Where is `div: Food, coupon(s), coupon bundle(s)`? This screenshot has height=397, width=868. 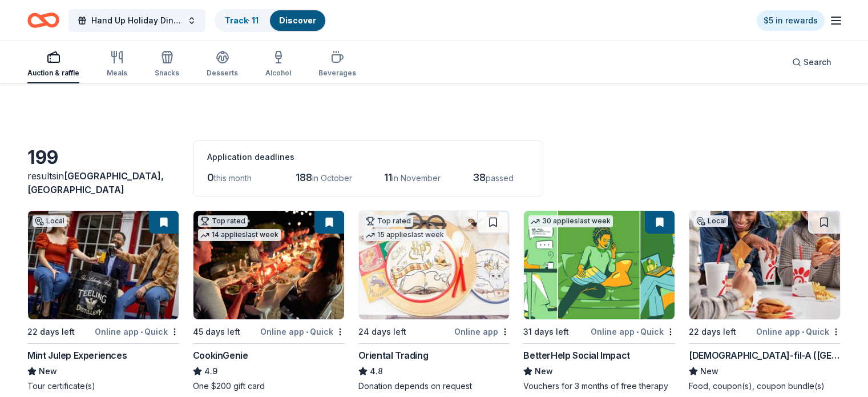 div: Food, coupon(s), coupon bundle(s) is located at coordinates (765, 386).